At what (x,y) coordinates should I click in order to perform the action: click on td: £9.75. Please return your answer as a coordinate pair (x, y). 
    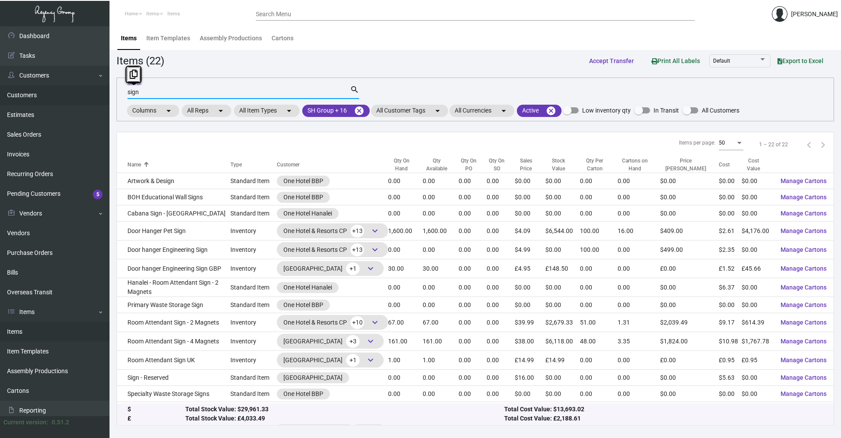
    Looking at the image, I should click on (530, 411).